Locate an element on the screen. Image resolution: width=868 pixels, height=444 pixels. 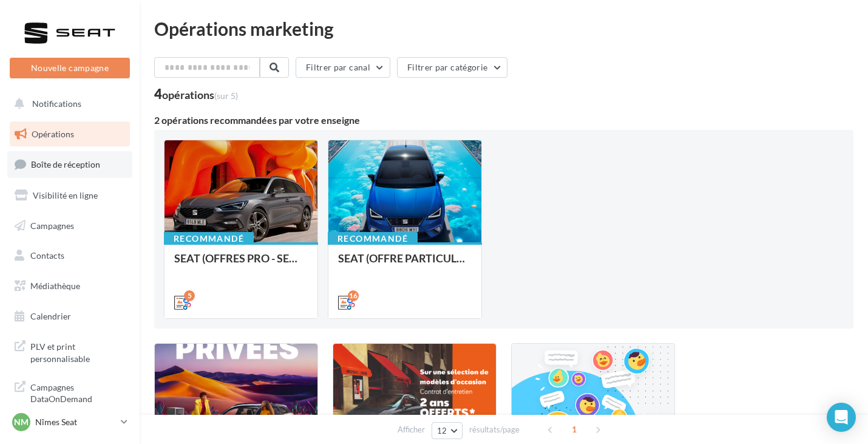
span: résultats/page is located at coordinates (494, 429).